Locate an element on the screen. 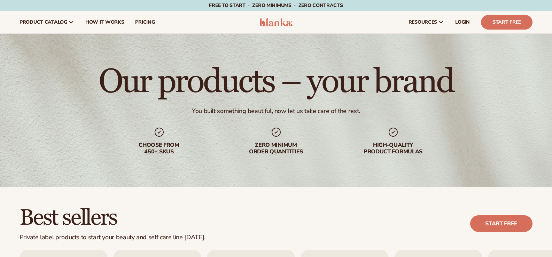 This screenshot has height=257, width=552. span: resources is located at coordinates (423, 22).